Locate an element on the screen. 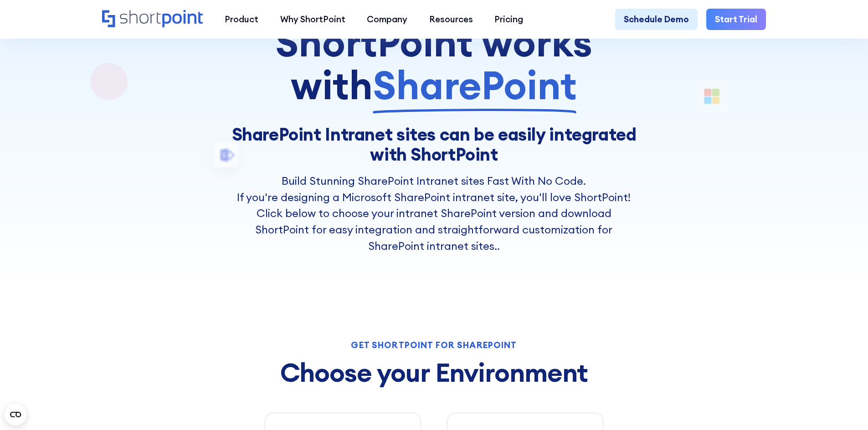  div: Get Shortpoint for Sharepoint is located at coordinates (434, 345).